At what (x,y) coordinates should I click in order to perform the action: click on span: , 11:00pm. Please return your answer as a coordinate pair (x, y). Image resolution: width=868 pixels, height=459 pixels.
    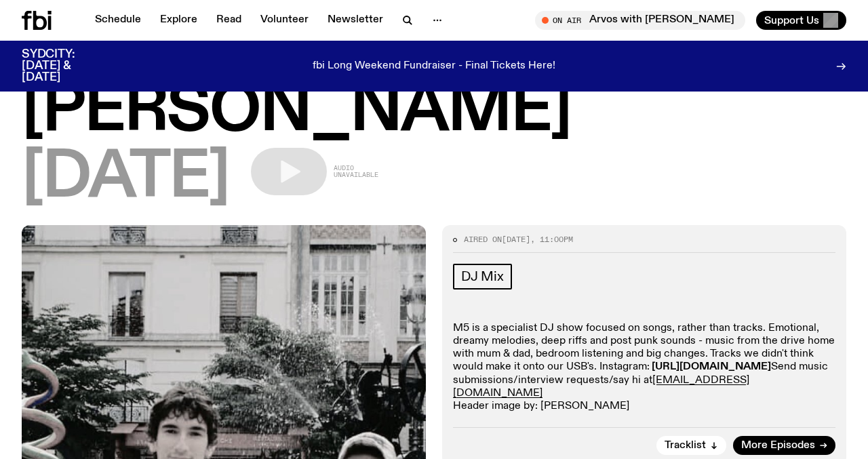
    Looking at the image, I should click on (551, 239).